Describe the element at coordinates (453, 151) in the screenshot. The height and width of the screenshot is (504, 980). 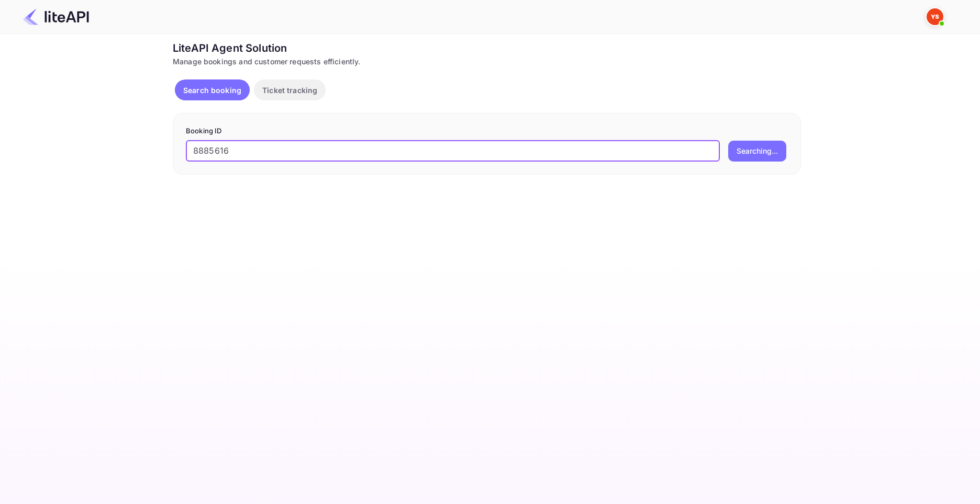
I see `input: Enter Booking ID (e.g., 63782194)` at that location.